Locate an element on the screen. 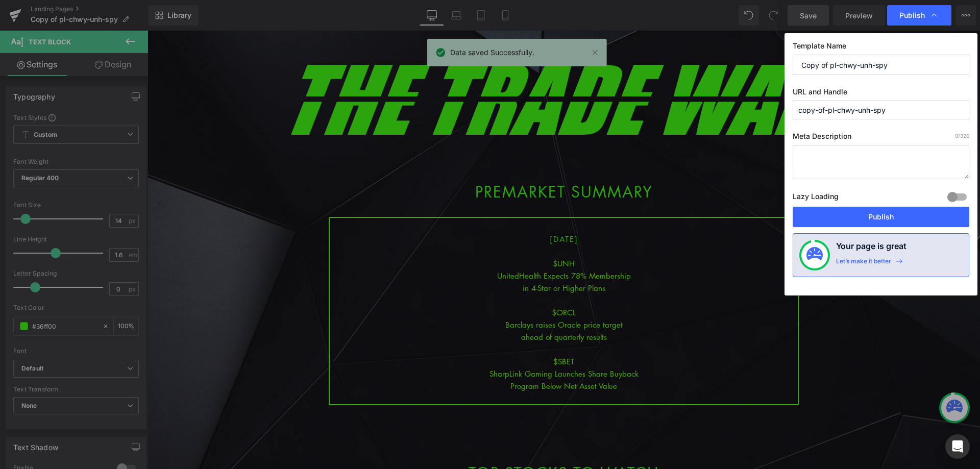 The image size is (980, 469). div: Barclays raises Oracle price target is located at coordinates (416, 294).